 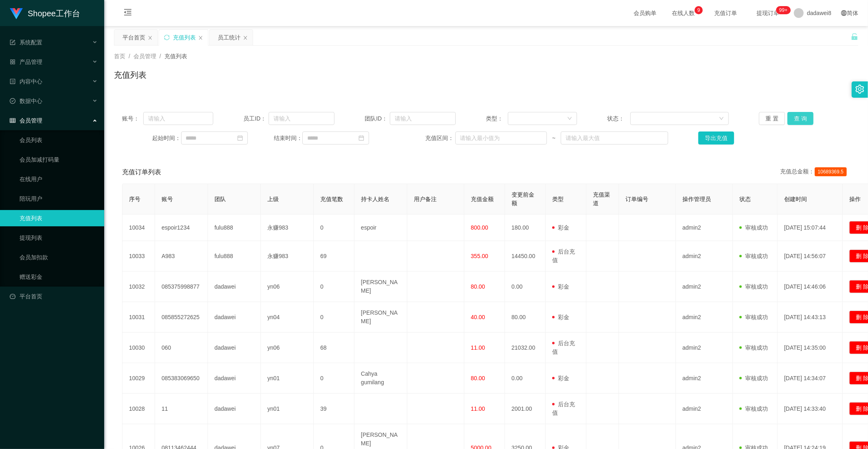 What do you see at coordinates (440, 138) in the screenshot?
I see `span: 充值区间：` at bounding box center [440, 138].